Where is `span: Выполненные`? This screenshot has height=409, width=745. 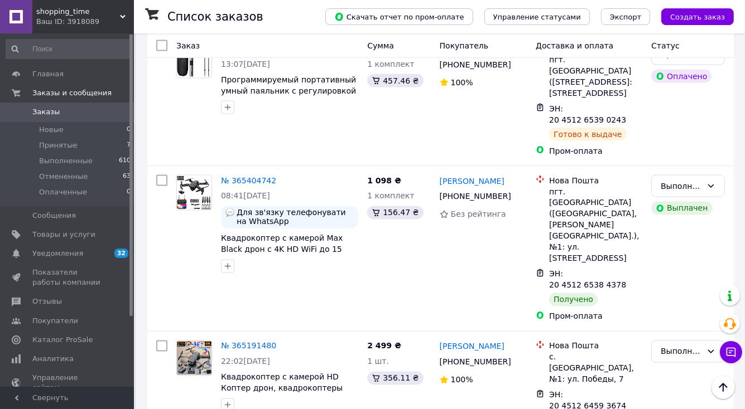
span: Выполненные is located at coordinates (66, 161).